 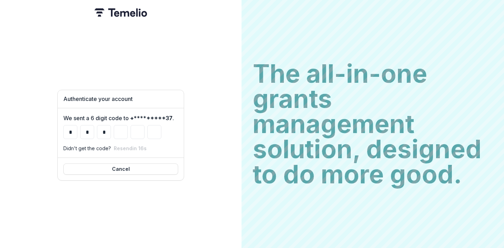 What do you see at coordinates (121, 13) in the screenshot?
I see `img: Temelio` at bounding box center [121, 13].